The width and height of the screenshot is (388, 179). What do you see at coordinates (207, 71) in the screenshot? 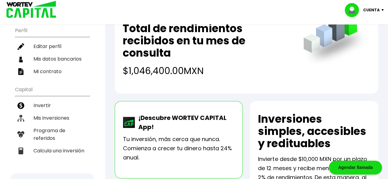
I see `h4: $1,046,400.00 MXN` at bounding box center [207, 71].